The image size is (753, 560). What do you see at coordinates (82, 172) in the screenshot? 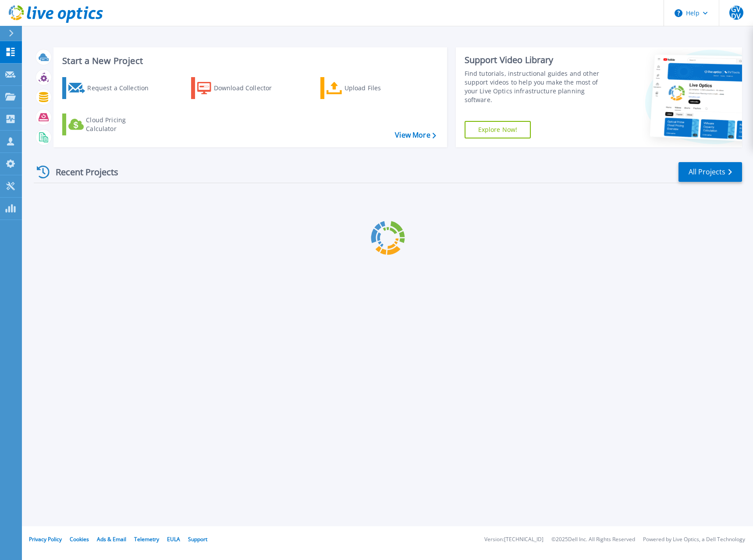
I see `div: Recent Projects` at bounding box center [82, 172].